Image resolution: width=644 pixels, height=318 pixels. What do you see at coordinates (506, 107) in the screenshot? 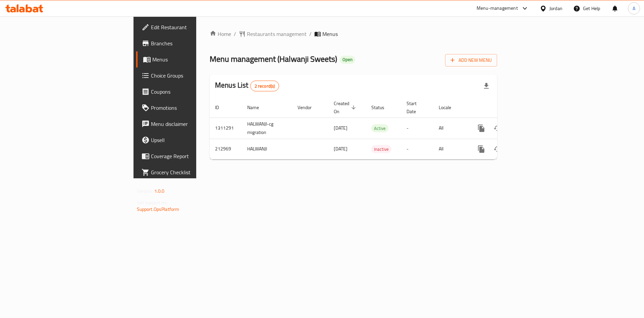
I see `th: Actions` at bounding box center [506, 107].